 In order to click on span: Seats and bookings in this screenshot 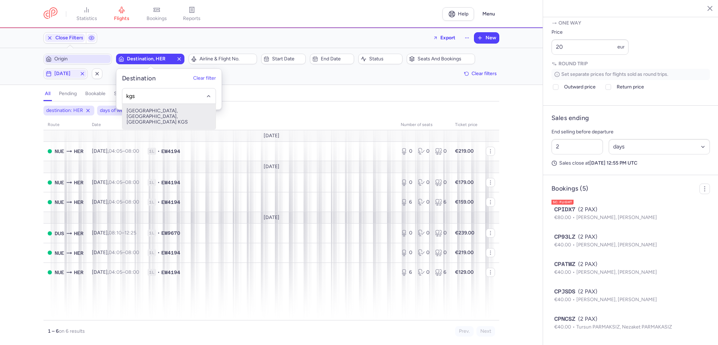, I will do `click(445, 59)`.